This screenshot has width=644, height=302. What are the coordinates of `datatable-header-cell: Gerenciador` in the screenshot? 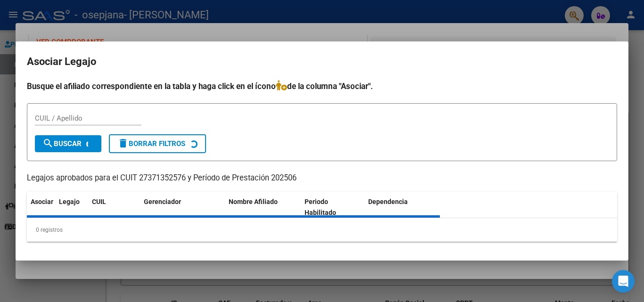 It's located at (182, 208).